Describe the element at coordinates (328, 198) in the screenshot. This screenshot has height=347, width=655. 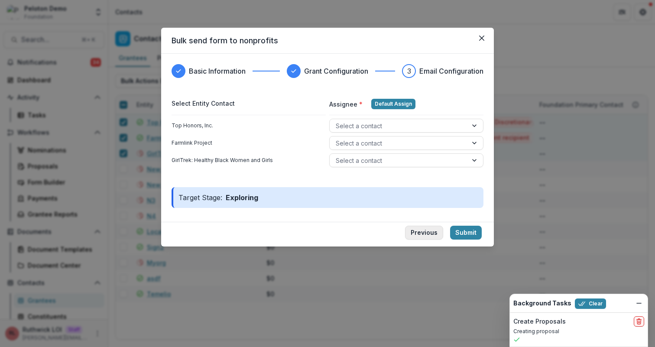
I see `div: Target Stage:` at that location.